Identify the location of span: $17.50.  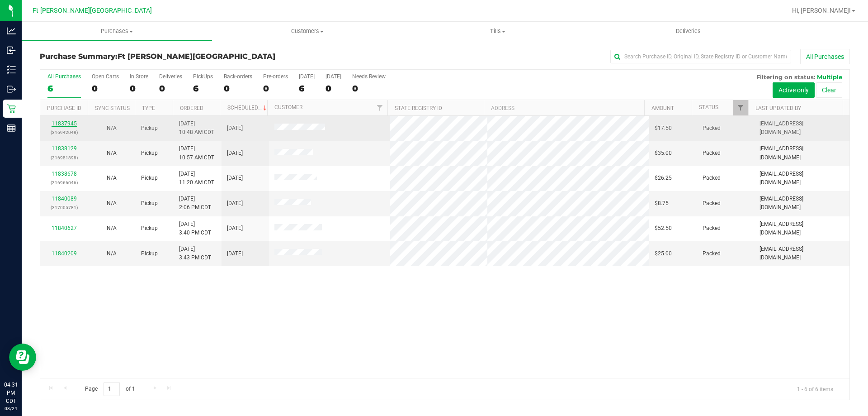
(663, 128).